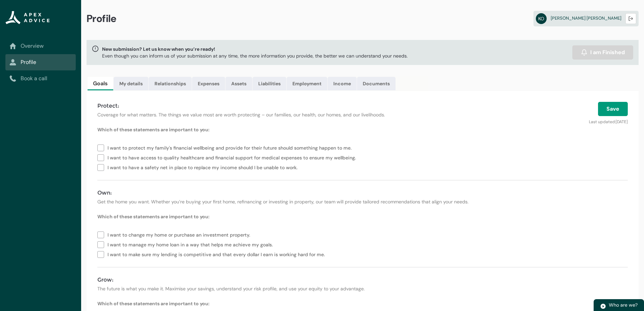 This screenshot has width=644, height=311. Describe the element at coordinates (100, 84) in the screenshot. I see `a: Goals` at that location.